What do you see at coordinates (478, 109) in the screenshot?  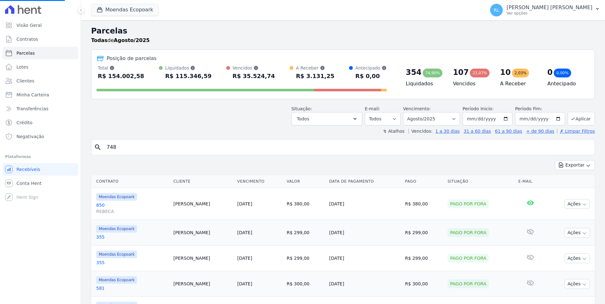 I see `label: Período Inicío:` at bounding box center [478, 109].